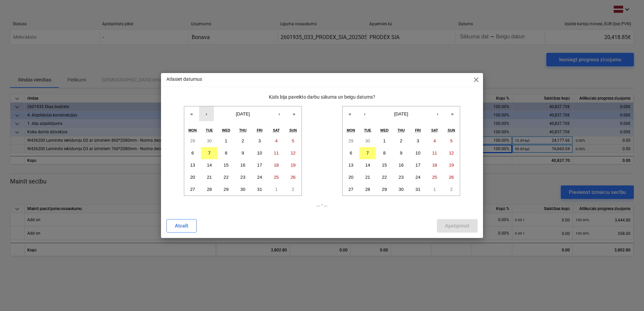 The image size is (644, 311). Describe the element at coordinates (209, 190) in the screenshot. I see `button: October 28, 2025` at that location.